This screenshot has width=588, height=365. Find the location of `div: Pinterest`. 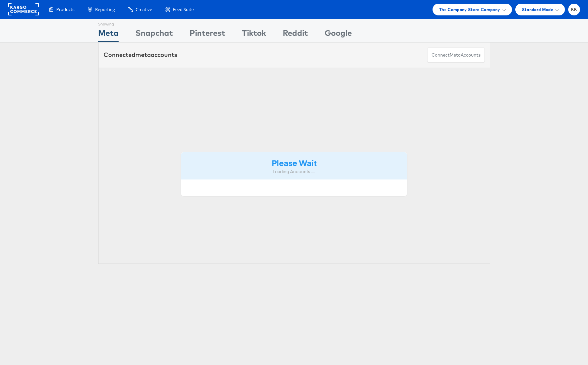

div: Pinterest is located at coordinates (208, 34).